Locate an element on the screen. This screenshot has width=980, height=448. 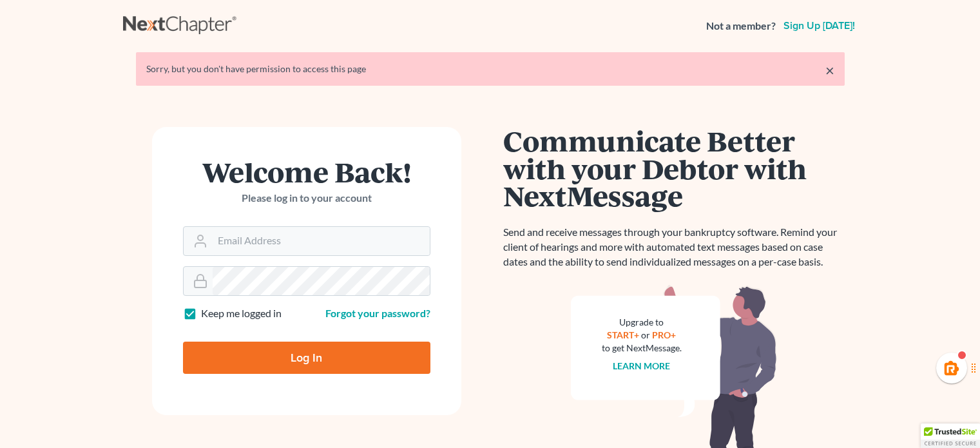
div: TrustedSite Certified is located at coordinates (950, 435).